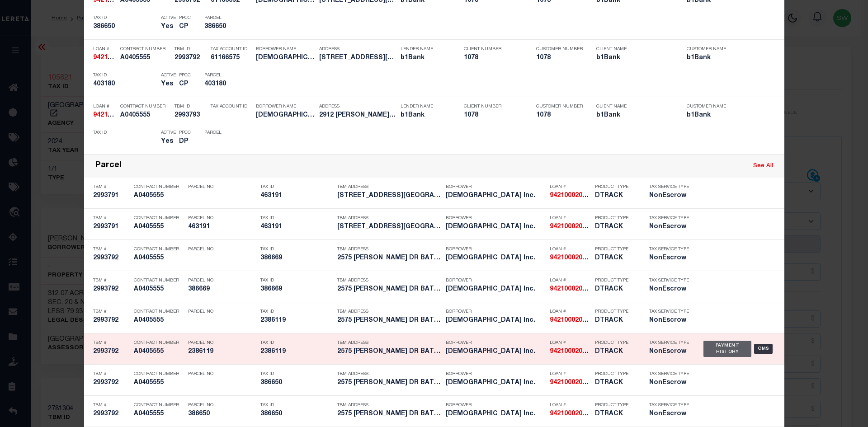  What do you see at coordinates (111, 227) in the screenshot?
I see `h5: 2993791` at bounding box center [111, 227].